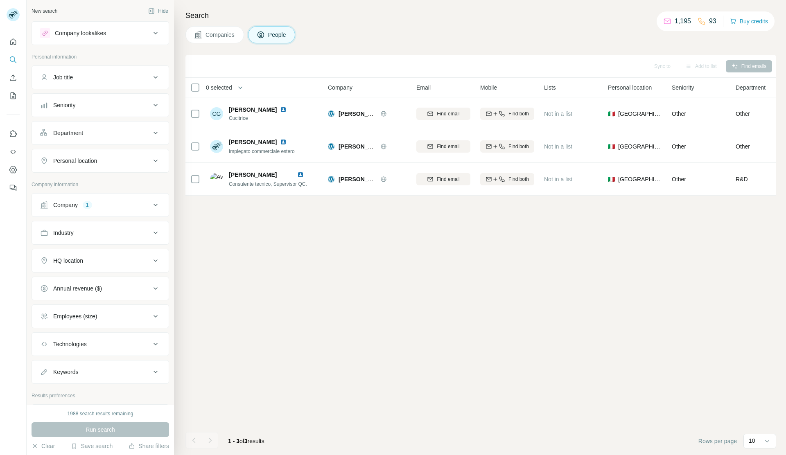 This screenshot has height=455, width=786. Describe the element at coordinates (68, 133) in the screenshot. I see `div: Department` at that location.